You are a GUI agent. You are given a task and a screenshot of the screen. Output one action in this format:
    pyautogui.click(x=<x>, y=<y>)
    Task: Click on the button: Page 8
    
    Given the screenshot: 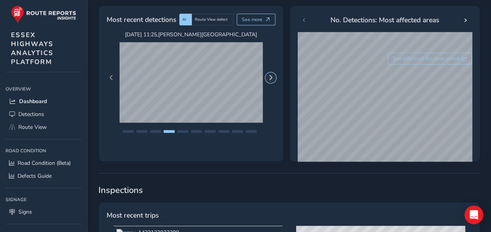 What is the action you would take?
    pyautogui.click(x=224, y=131)
    